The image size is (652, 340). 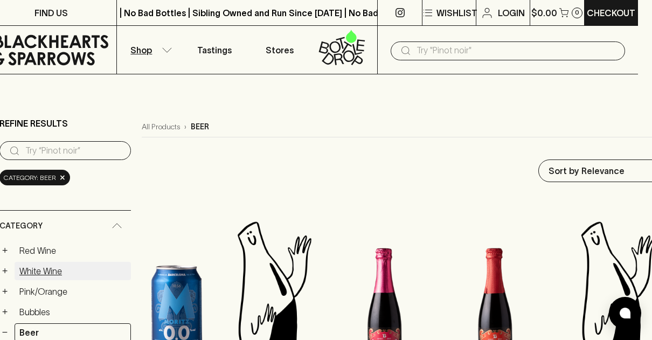 I want to click on p: Shop, so click(x=141, y=50).